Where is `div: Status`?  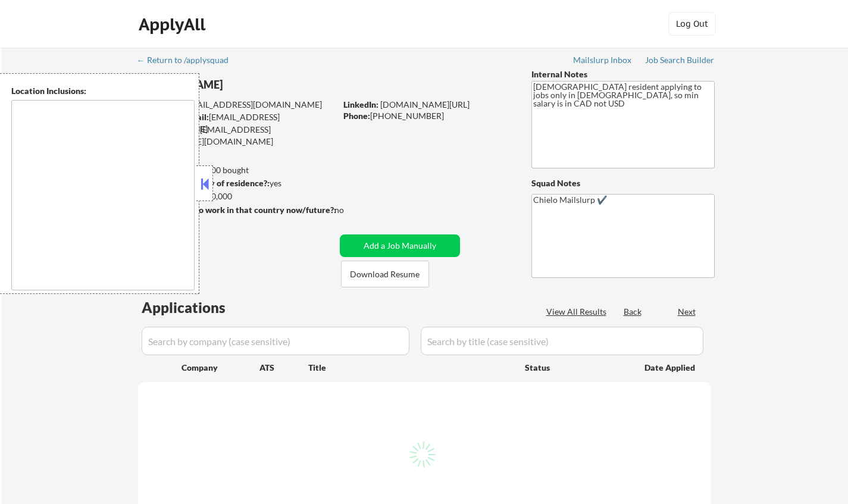 div: Status is located at coordinates (576, 367).